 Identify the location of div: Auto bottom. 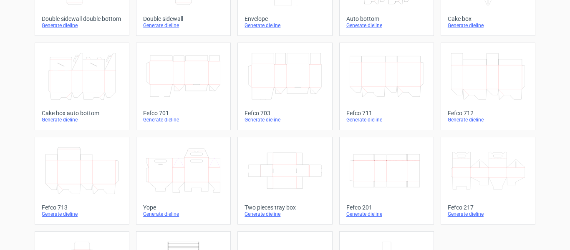
(387, 19).